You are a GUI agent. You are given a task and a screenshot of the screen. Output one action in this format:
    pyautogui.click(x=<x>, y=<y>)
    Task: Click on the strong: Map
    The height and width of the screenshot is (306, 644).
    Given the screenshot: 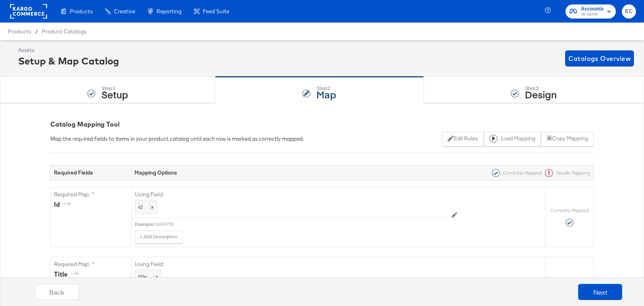 What is the action you would take?
    pyautogui.click(x=326, y=94)
    